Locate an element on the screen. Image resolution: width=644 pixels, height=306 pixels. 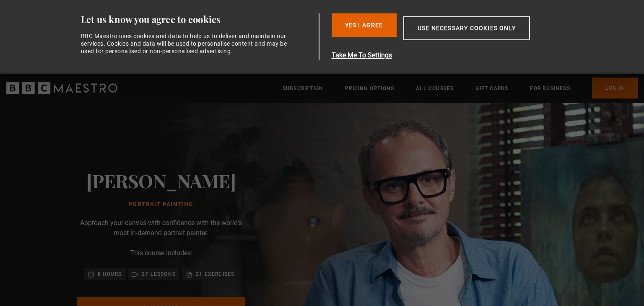
button: Yes I Agree is located at coordinates (364, 25).